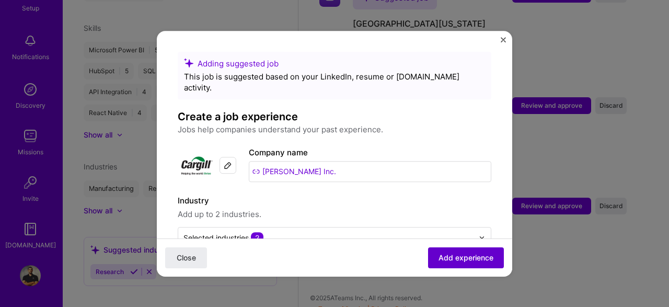 The width and height of the screenshot is (669, 307). Describe the element at coordinates (257, 237) in the screenshot. I see `span: 2` at that location.